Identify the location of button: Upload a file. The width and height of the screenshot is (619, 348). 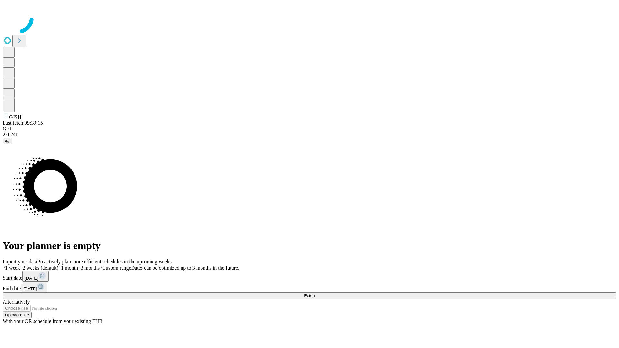
(17, 315).